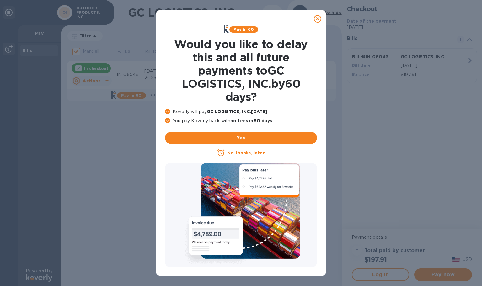 The width and height of the screenshot is (482, 286). Describe the element at coordinates (243, 29) in the screenshot. I see `b: Pay in 60` at that location.